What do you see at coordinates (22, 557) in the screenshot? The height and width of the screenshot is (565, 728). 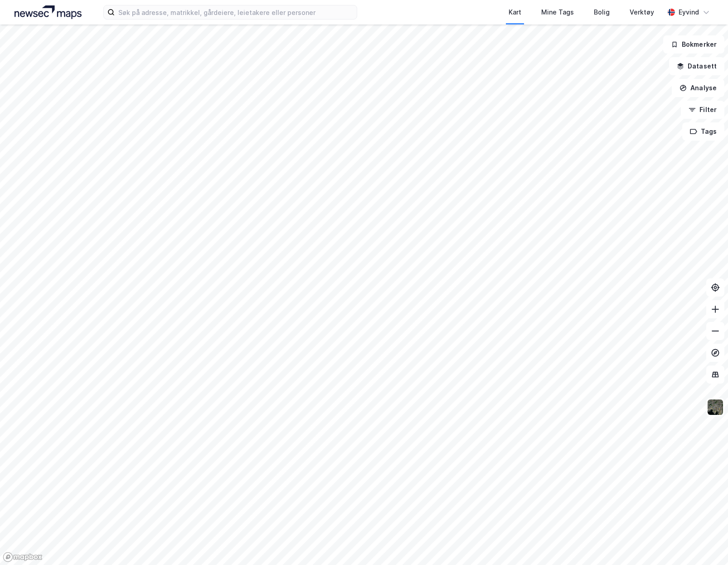 I see `a: Mapbox homepage` at bounding box center [22, 557].